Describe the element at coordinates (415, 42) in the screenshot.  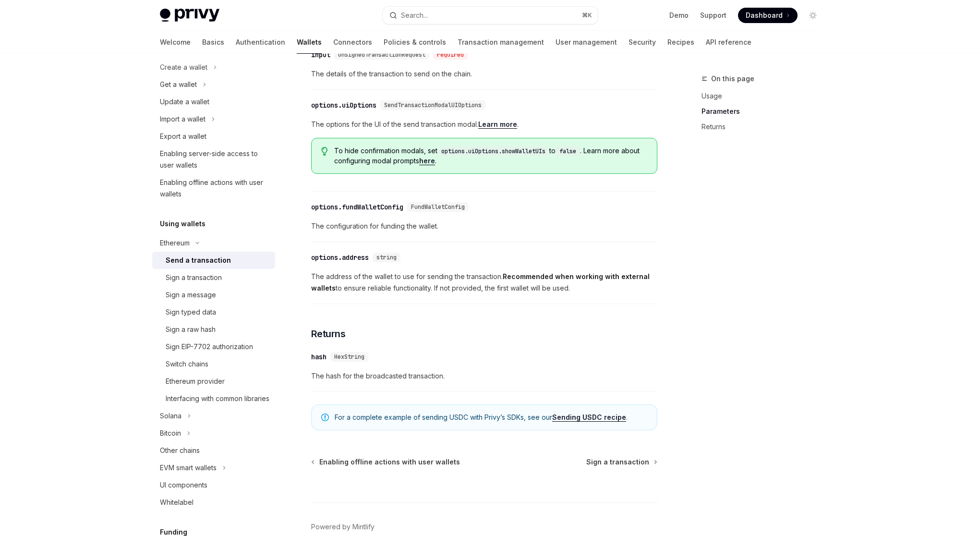
I see `a: Policies & controls` at that location.